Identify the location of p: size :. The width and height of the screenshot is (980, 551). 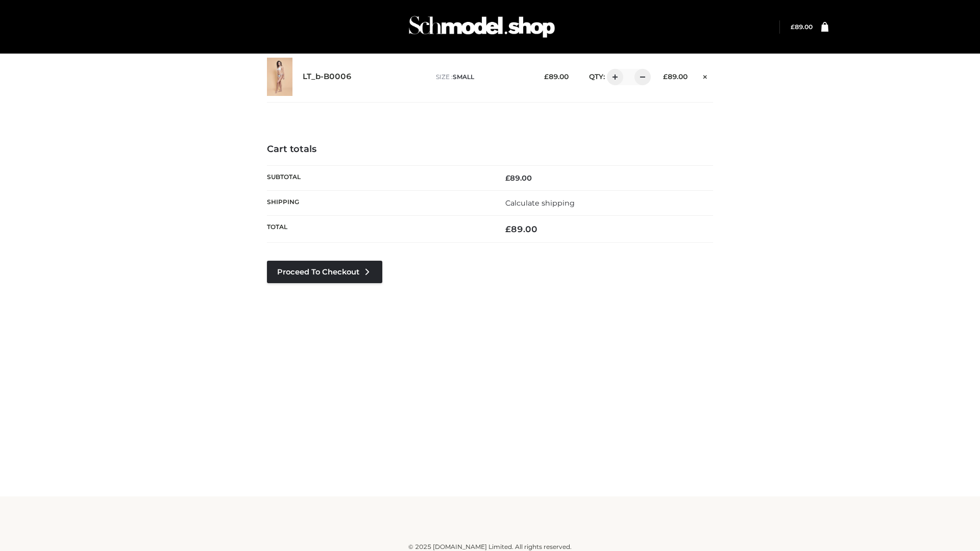
(482, 77).